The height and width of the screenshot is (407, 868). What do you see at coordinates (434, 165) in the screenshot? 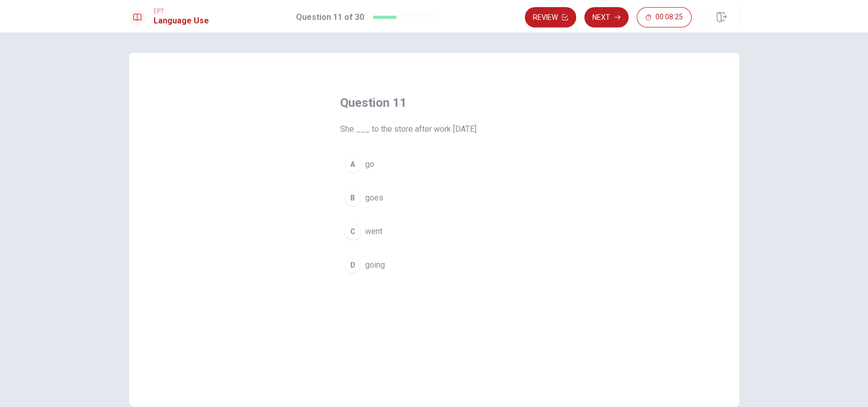
I see `button: Ago` at bounding box center [434, 165].